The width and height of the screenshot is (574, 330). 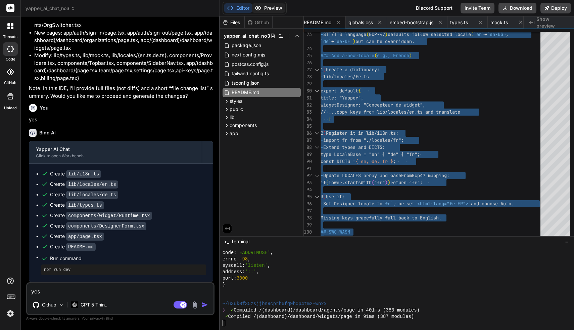 What do you see at coordinates (353, 204) in the screenshot?
I see `span: Set Designer locale to` at bounding box center [353, 204].